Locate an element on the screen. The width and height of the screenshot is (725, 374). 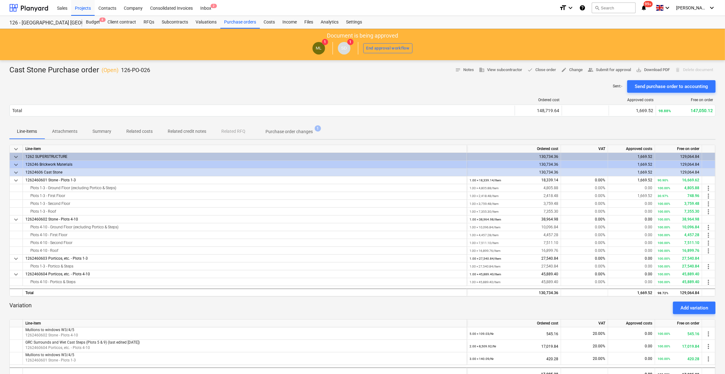
div: 126246 Brickwork Materials is located at coordinates (245, 165).